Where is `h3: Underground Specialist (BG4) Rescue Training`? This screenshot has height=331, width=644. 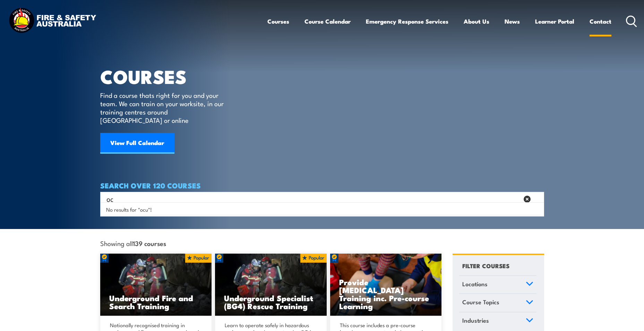
h3: Underground Specialist (BG4) Rescue Training is located at coordinates (271, 302).